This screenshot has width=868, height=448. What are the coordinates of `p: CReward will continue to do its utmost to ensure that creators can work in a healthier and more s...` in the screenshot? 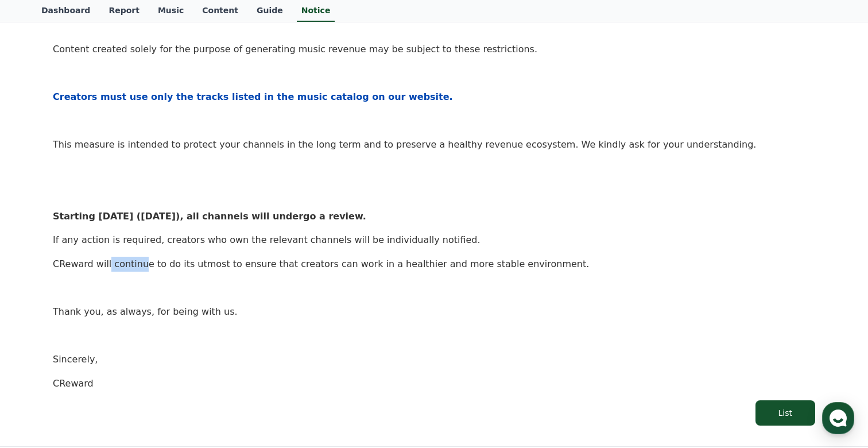 It's located at (434, 264).